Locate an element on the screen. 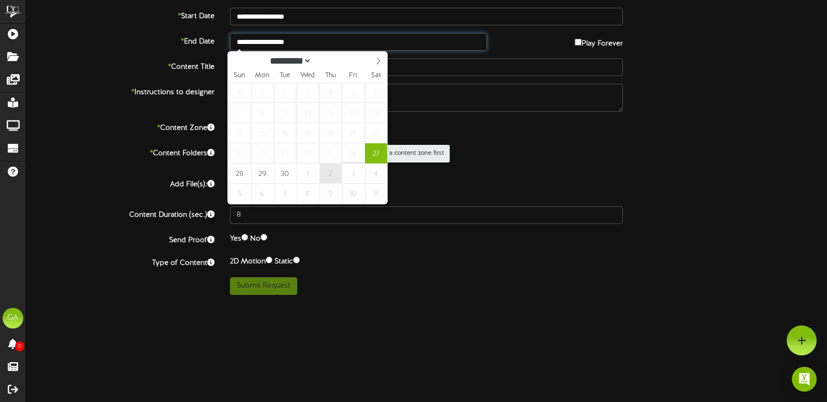 The height and width of the screenshot is (402, 827). span: September 7, 2025 is located at coordinates (239, 113).